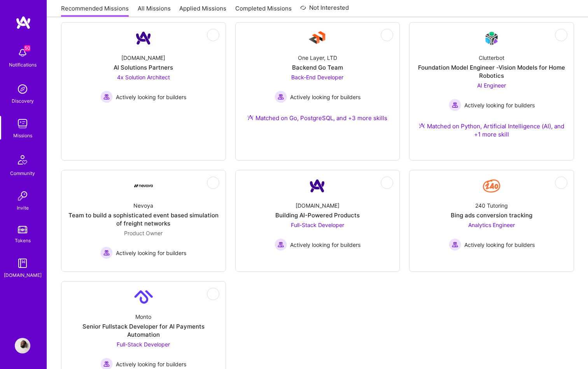 The image size is (588, 369). What do you see at coordinates (143, 317) in the screenshot?
I see `div: Monto` at bounding box center [143, 317].